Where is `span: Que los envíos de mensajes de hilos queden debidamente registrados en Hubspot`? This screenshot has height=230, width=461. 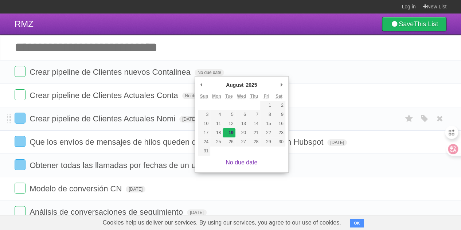
span: Que los envíos de mensajes de hilos queden debidamente registrados en Hubspot is located at coordinates (177, 142).